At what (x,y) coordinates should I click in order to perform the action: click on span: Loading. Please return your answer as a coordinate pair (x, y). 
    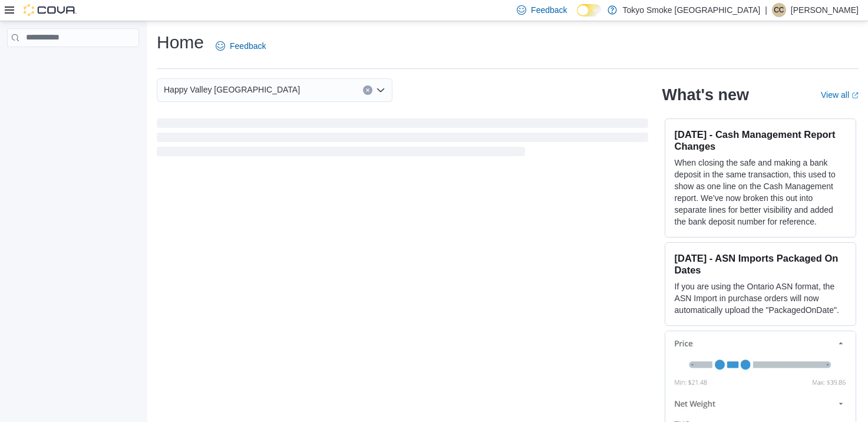
    Looking at the image, I should click on (403, 139).